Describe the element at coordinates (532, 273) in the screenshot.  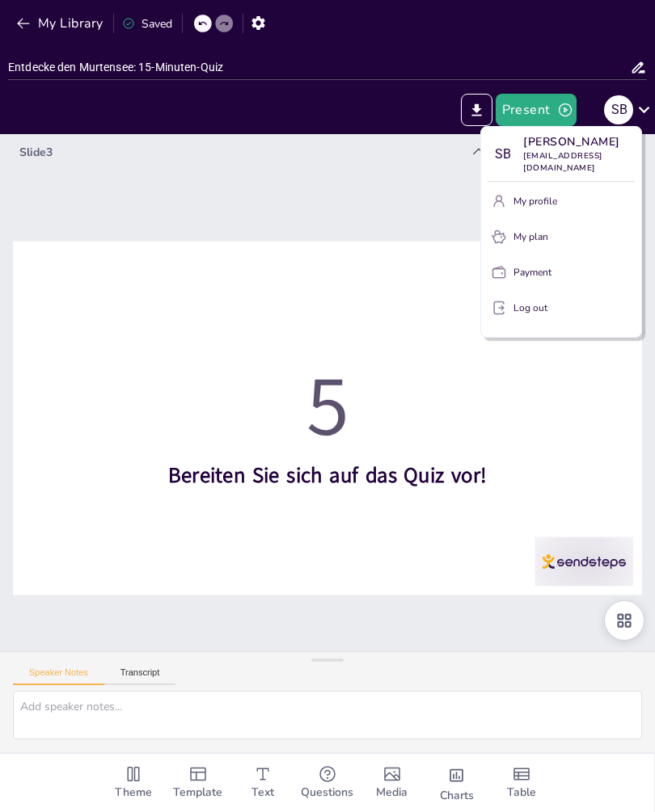
I see `p: Payment` at that location.